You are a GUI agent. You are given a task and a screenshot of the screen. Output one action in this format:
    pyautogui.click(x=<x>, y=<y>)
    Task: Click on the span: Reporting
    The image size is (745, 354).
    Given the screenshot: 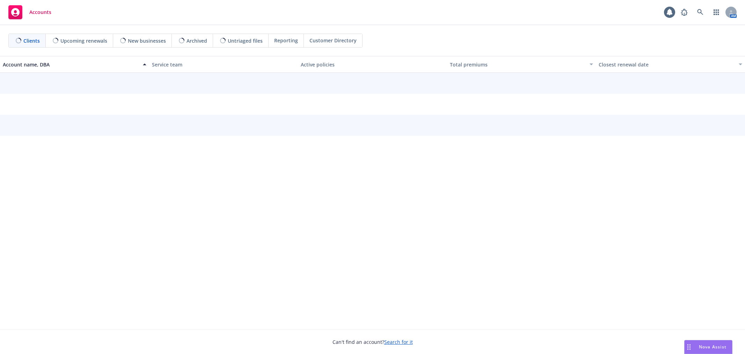 What is the action you would take?
    pyautogui.click(x=286, y=40)
    